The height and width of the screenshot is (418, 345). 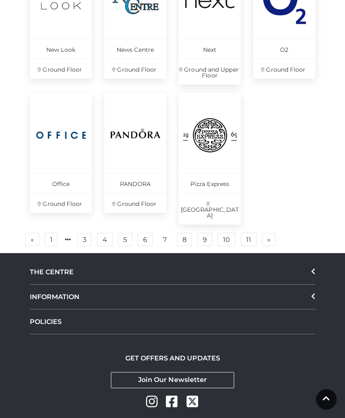 I want to click on a: 8, so click(x=185, y=239).